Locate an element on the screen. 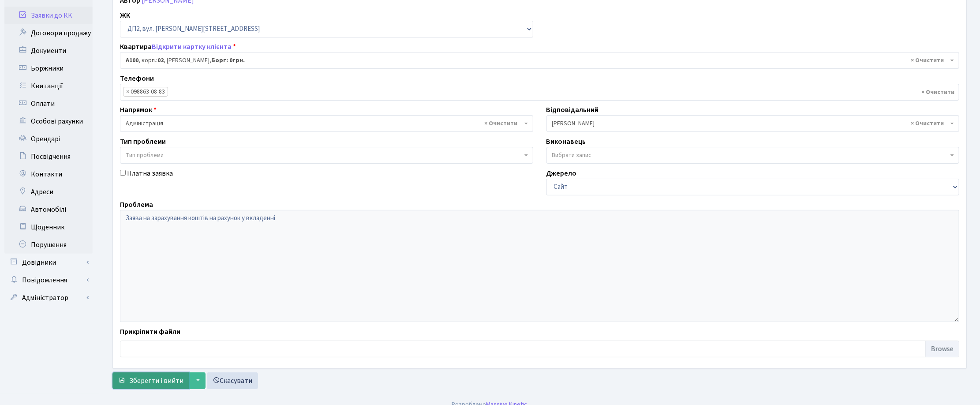 This screenshot has width=980, height=405. a: Щоденник is located at coordinates (48, 227).